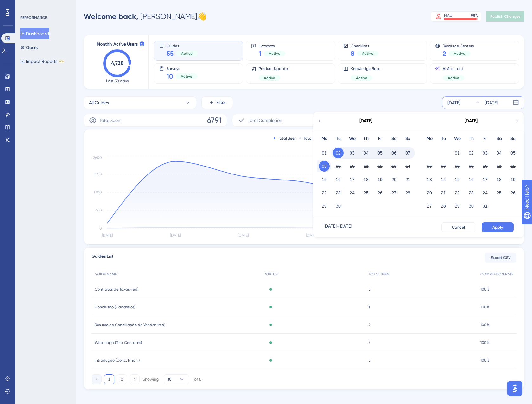 This screenshot has width=532, height=404. Describe the element at coordinates (430, 206) in the screenshot. I see `button: 27` at that location.